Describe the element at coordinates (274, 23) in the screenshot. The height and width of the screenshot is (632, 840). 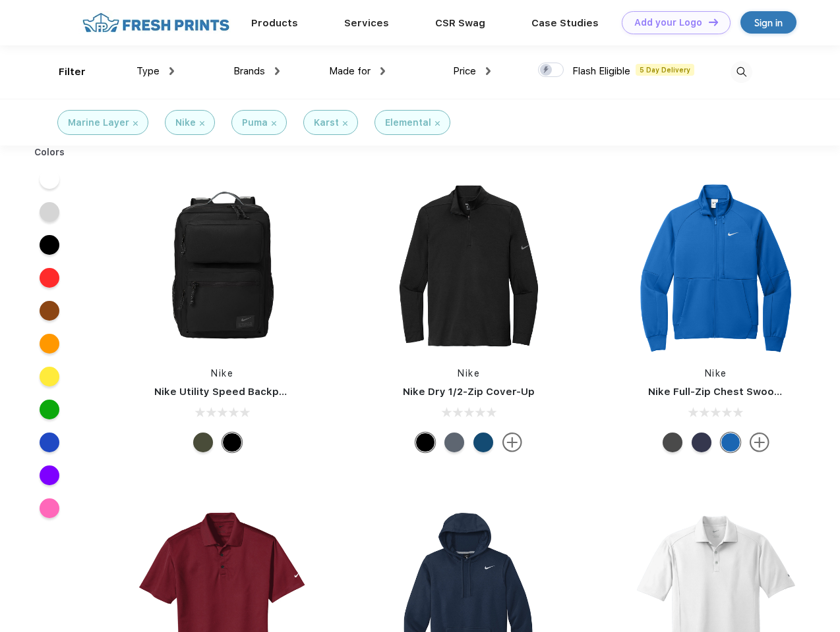
I see `a: Products` at that location.